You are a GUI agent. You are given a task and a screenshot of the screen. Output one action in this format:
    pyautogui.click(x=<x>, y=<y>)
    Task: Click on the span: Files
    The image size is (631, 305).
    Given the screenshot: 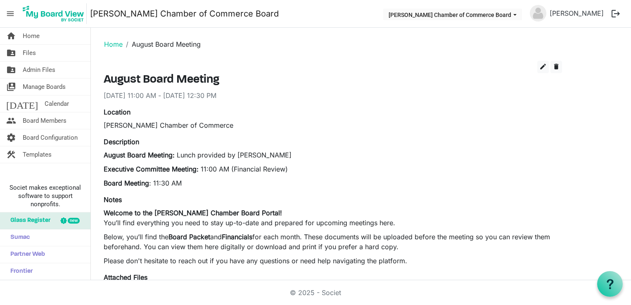 What is the action you would take?
    pyautogui.click(x=29, y=53)
    